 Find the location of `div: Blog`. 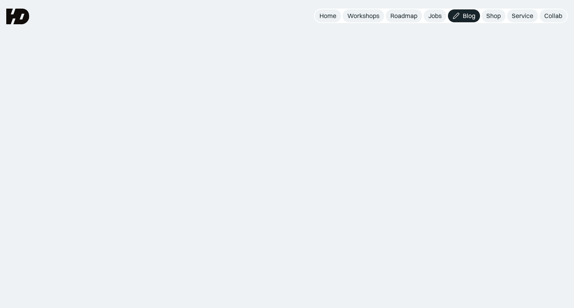

div: Blog is located at coordinates (469, 16).